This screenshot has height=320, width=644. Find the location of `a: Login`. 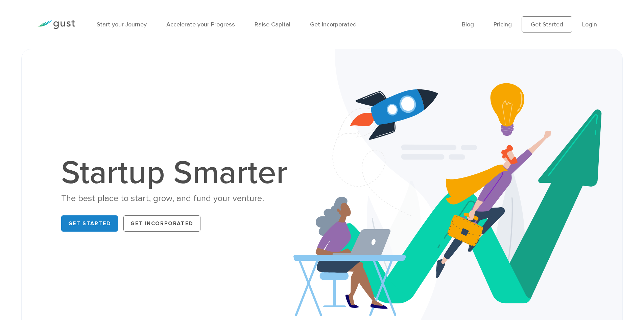

a: Login is located at coordinates (590, 24).